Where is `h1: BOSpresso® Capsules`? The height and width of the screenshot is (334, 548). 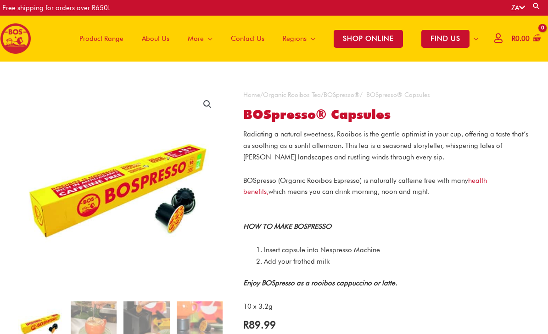
h1: BOSpresso® Capsules is located at coordinates (387, 115).